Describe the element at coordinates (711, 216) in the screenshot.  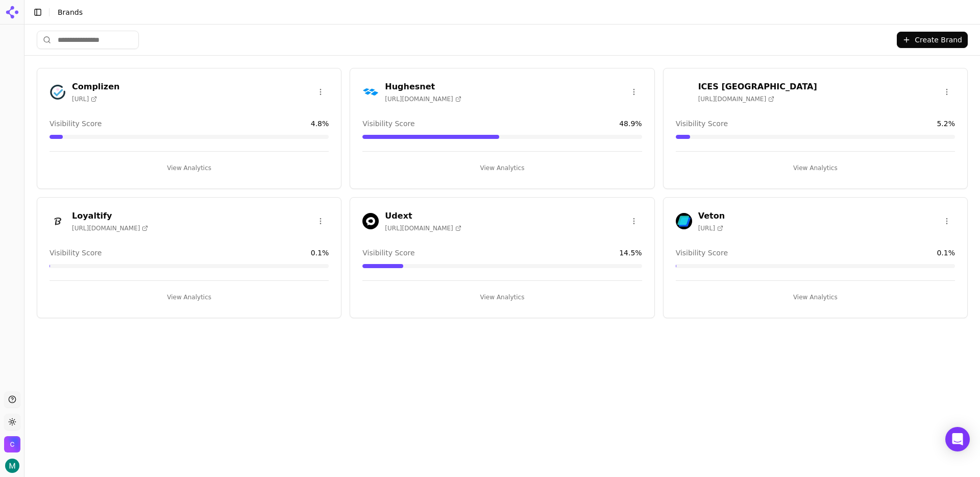
I see `h3: Veton` at that location.